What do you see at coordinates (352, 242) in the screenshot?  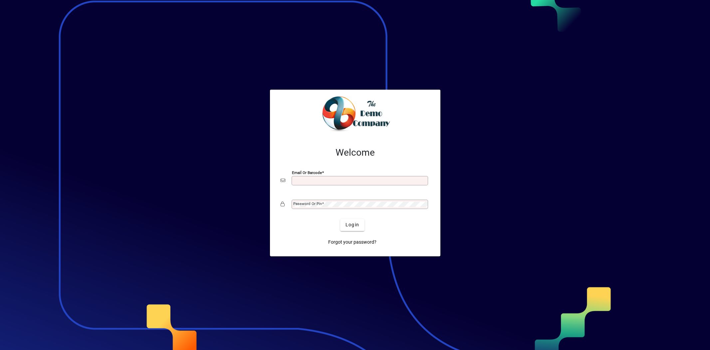 I see `a: Forgot your password?` at bounding box center [352, 242].